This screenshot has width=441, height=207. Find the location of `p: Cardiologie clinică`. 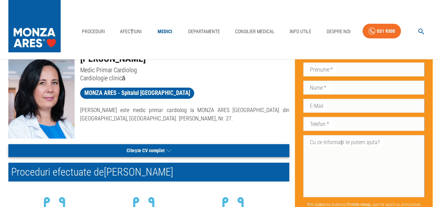

p: Cardiologie clinică is located at coordinates (185, 78).